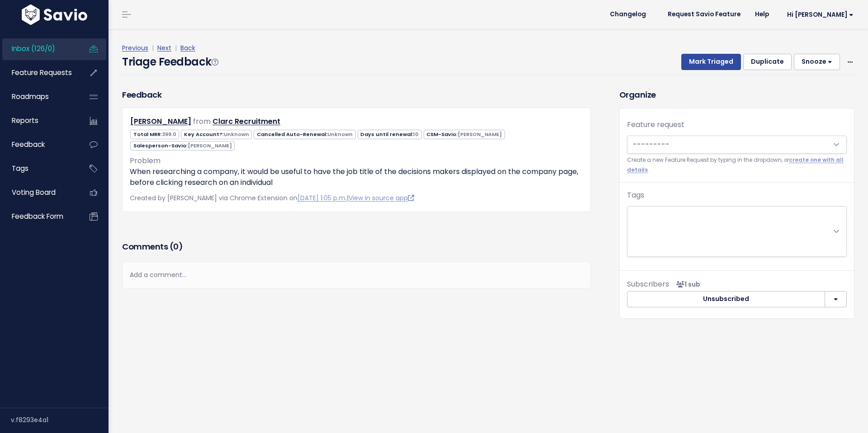 This screenshot has width=868, height=433. Describe the element at coordinates (39, 97) in the screenshot. I see `a: Roadmaps` at that location.